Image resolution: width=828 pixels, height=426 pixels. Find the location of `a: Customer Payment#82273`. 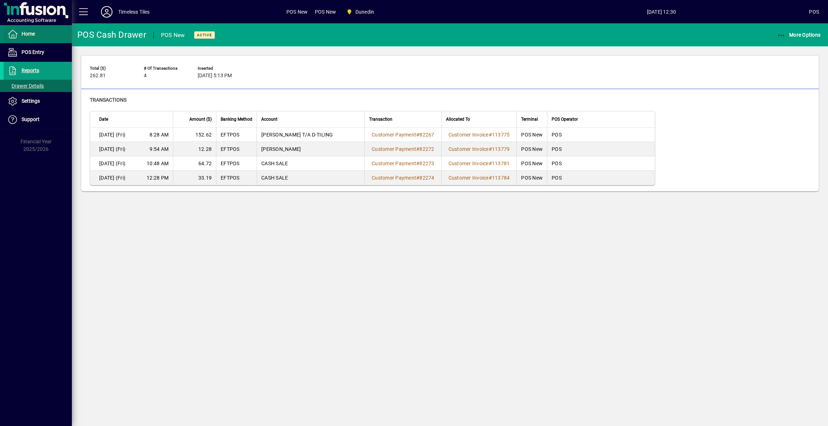

a: Customer Payment#82273 is located at coordinates (403, 163).